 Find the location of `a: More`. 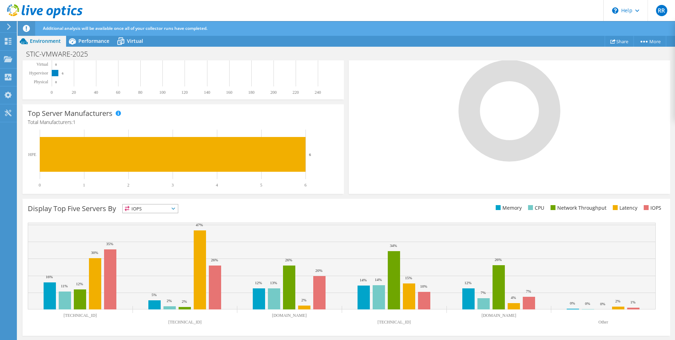

a: More is located at coordinates (650, 41).